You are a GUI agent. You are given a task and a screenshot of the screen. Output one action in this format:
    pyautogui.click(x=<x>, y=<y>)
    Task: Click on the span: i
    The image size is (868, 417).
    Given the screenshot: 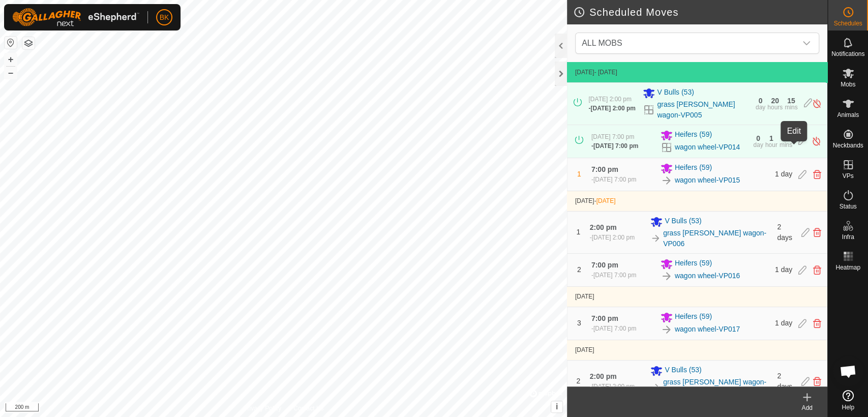 What is the action you would take?
    pyautogui.click(x=557, y=407)
    